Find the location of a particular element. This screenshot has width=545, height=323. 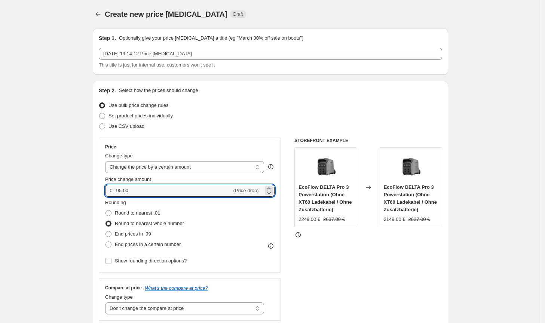

h2: Step 1. is located at coordinates (107, 38).